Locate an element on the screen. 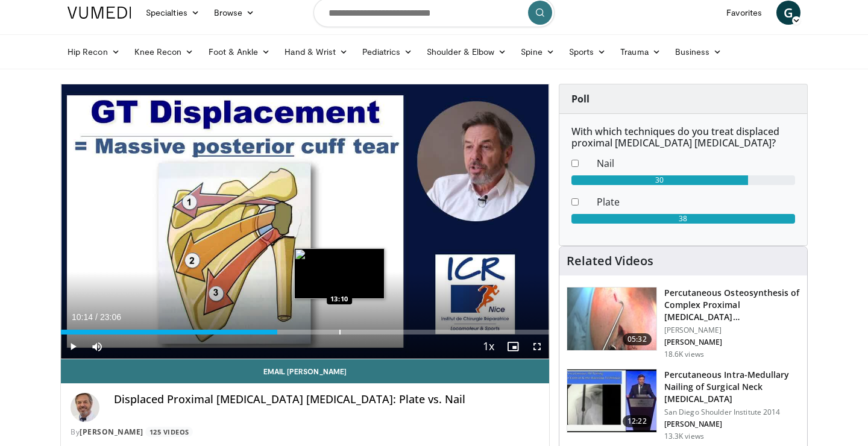  a: Foot & Ankle is located at coordinates (239, 52).